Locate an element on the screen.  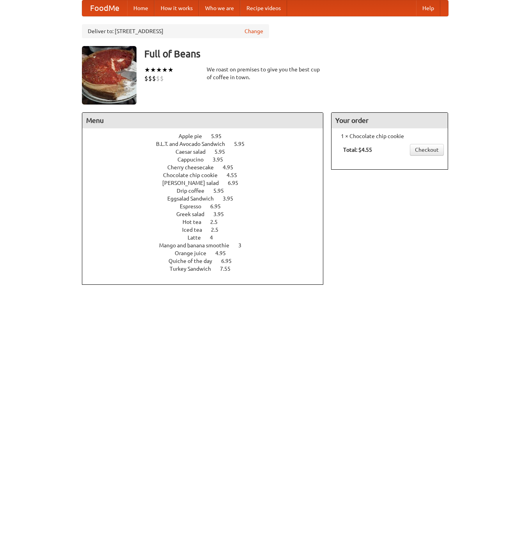
span: Orange juice is located at coordinates (194, 253).